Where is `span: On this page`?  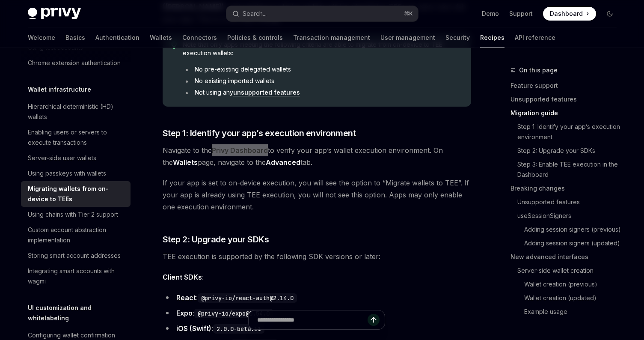 span: On this page is located at coordinates (538, 71).